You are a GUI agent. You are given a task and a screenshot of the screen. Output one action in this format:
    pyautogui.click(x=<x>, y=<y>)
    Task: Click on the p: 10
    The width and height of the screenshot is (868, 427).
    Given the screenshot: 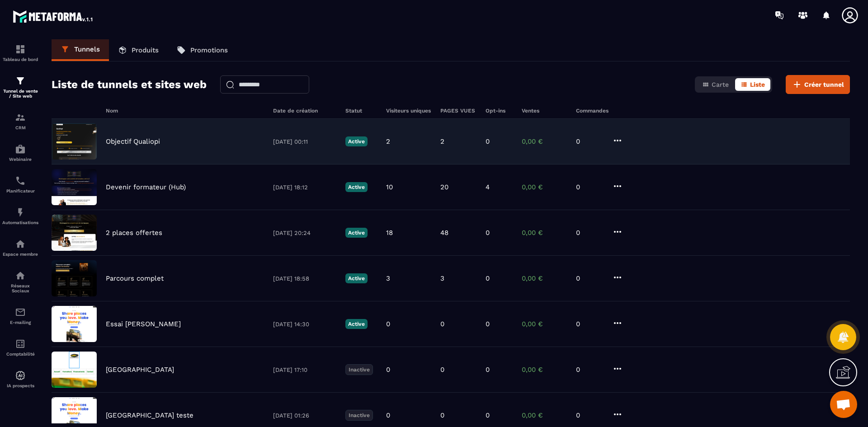 What is the action you would take?
    pyautogui.click(x=389, y=187)
    